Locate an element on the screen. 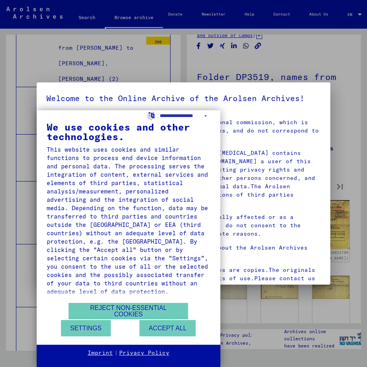  div: This website uses cookies and similar functions to process end device information and personal da... is located at coordinates (128, 221).